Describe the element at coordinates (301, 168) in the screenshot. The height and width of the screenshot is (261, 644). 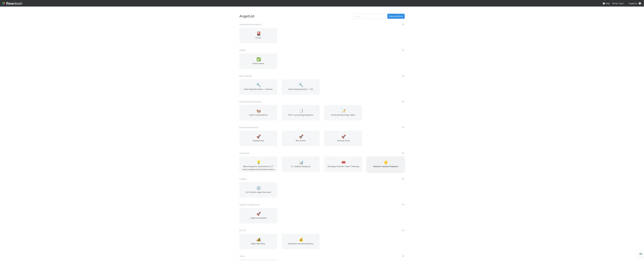
I see `span: CT Update Requests` at that location.